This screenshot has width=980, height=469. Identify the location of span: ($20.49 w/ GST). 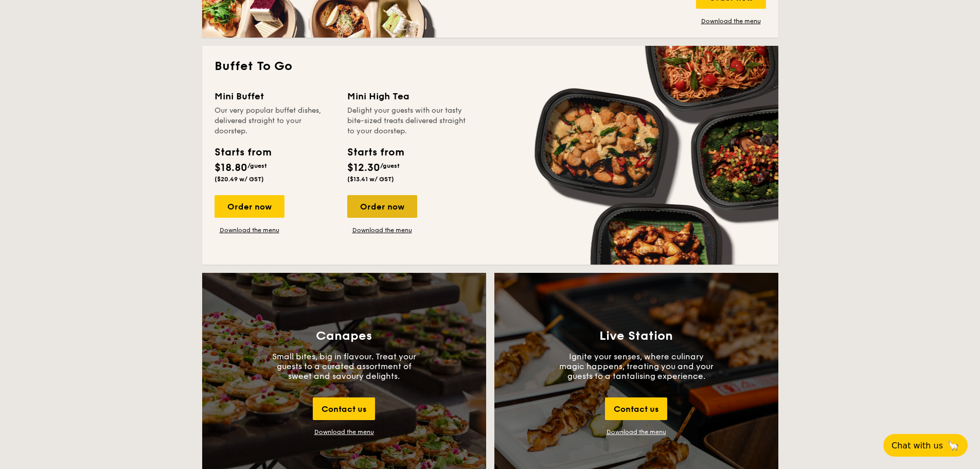
(239, 179).